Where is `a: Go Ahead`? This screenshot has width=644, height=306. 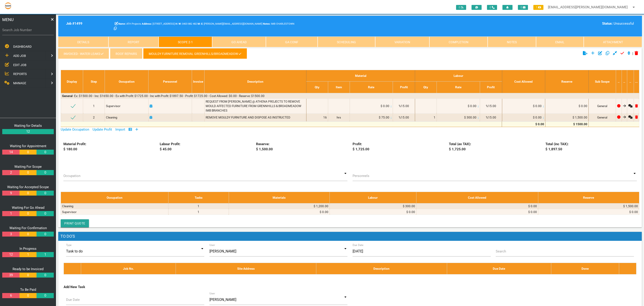 a: Go Ahead is located at coordinates (239, 42).